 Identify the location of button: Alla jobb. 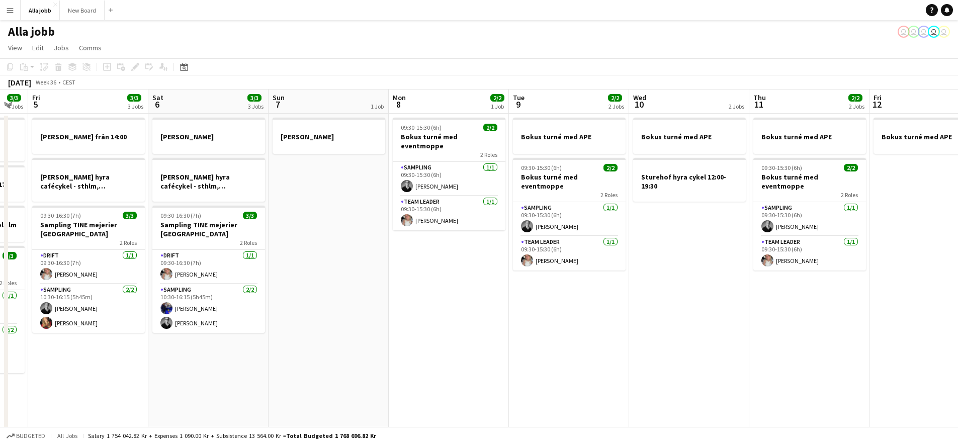
(40, 10).